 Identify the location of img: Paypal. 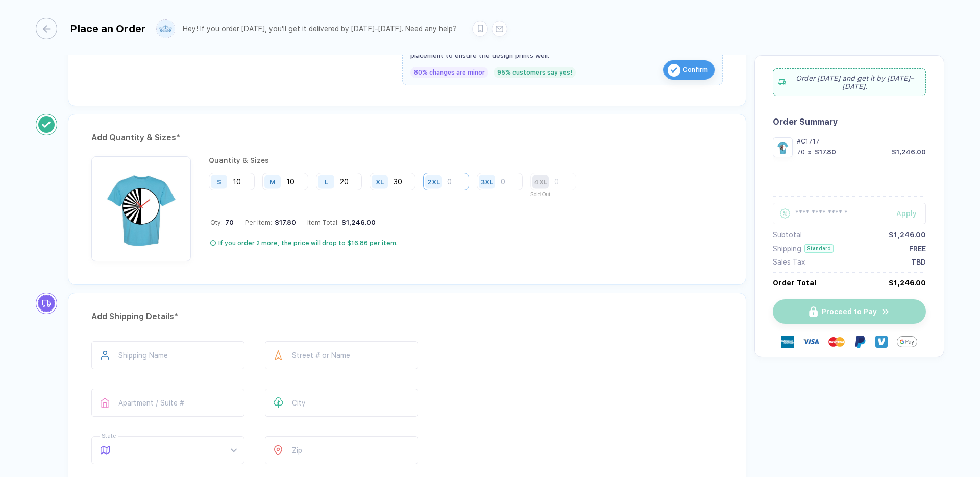
(860, 342).